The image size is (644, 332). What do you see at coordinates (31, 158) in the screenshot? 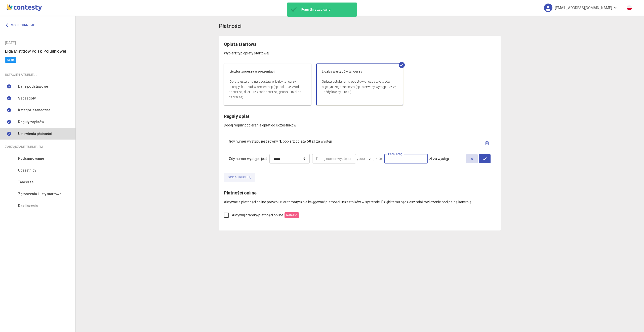
I see `span: Podsumowanie` at bounding box center [31, 158].